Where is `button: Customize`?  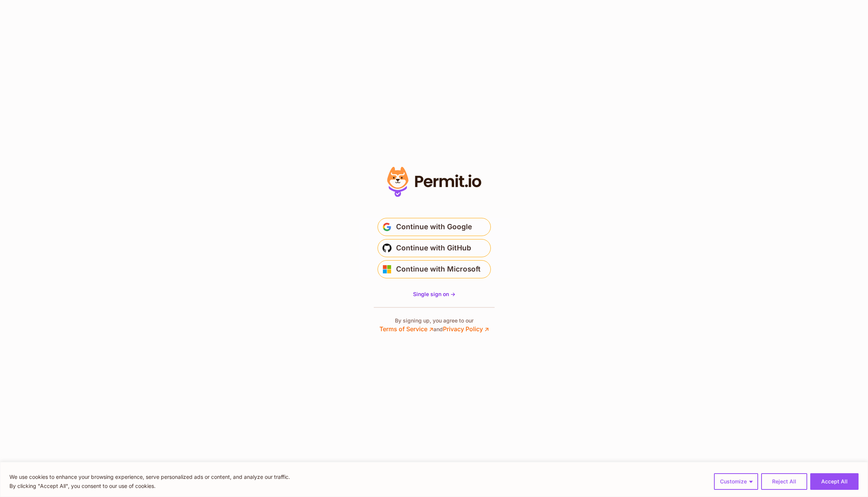
button: Customize is located at coordinates (736, 481).